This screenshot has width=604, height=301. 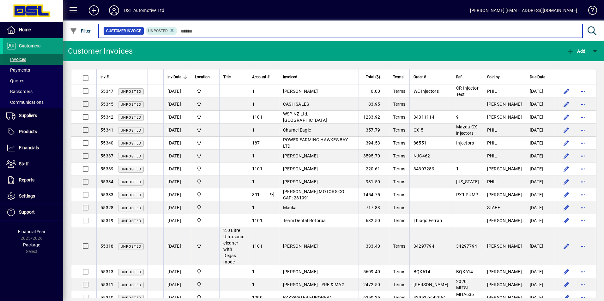 What do you see at coordinates (467, 195) in the screenshot?
I see `span: PX1 PUMP` at bounding box center [467, 195].